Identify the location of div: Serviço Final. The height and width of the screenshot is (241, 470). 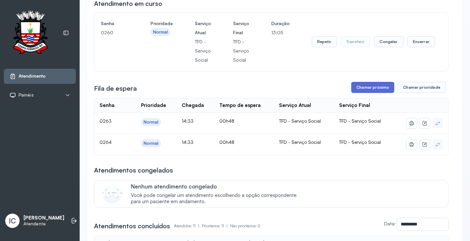
(354, 105).